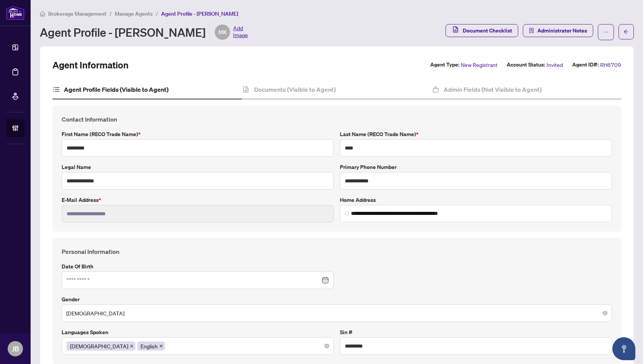  Describe the element at coordinates (336, 119) in the screenshot. I see `h4: Contact Information` at that location.